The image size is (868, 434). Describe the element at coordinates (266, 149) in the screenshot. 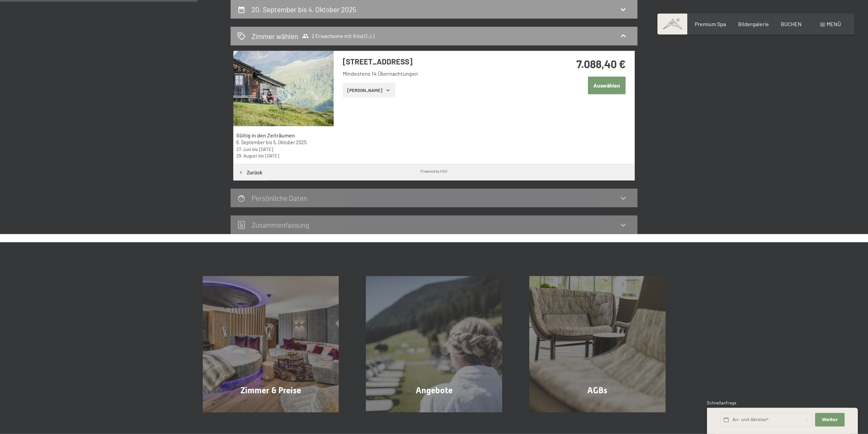

I see `time: 09.08.2026` at that location.